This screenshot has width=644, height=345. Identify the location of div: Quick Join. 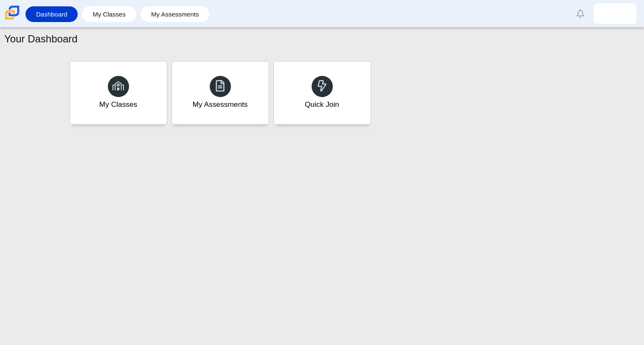
(321, 105).